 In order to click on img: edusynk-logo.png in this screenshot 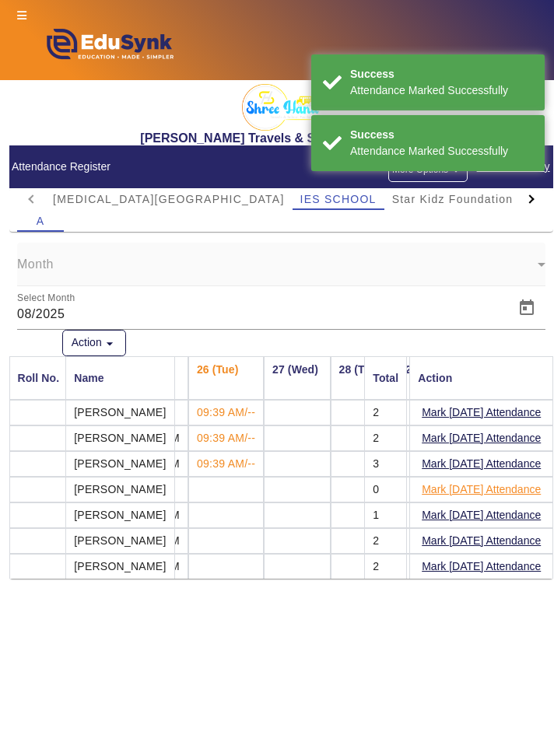, I will do `click(108, 48)`.